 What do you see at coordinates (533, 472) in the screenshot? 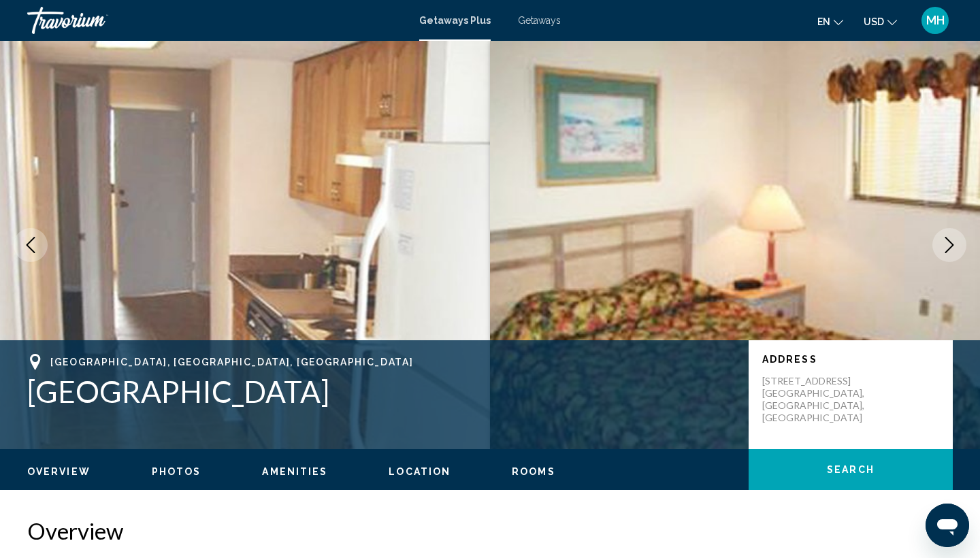
I see `button: Rooms` at bounding box center [533, 472].